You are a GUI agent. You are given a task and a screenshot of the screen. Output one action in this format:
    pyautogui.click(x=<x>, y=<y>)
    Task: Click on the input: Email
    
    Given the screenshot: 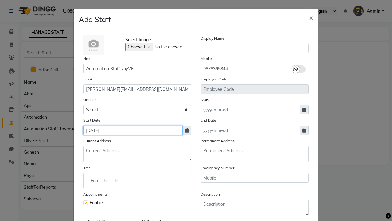 What is the action you would take?
    pyautogui.click(x=137, y=89)
    